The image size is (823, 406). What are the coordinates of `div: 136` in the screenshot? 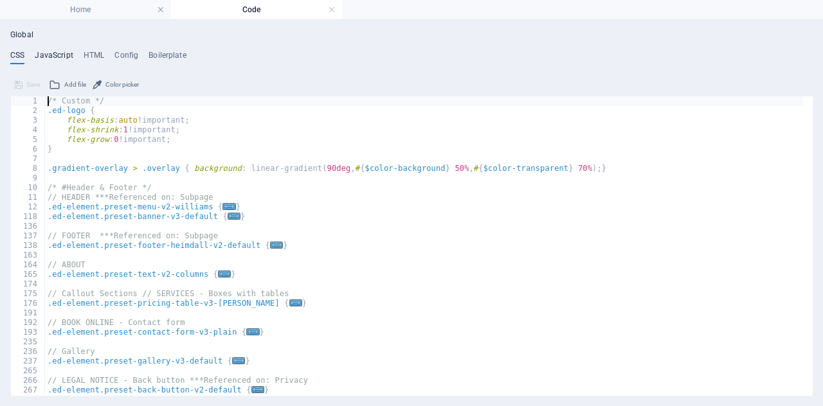 It's located at (28, 226).